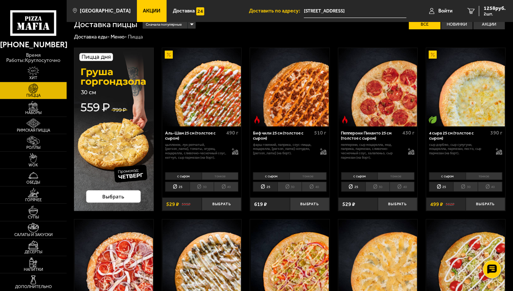 This screenshot has height=291, width=513. Describe the element at coordinates (466, 87) in the screenshot. I see `img: 4 сыра 25 см (толстое с сыром)` at that location.